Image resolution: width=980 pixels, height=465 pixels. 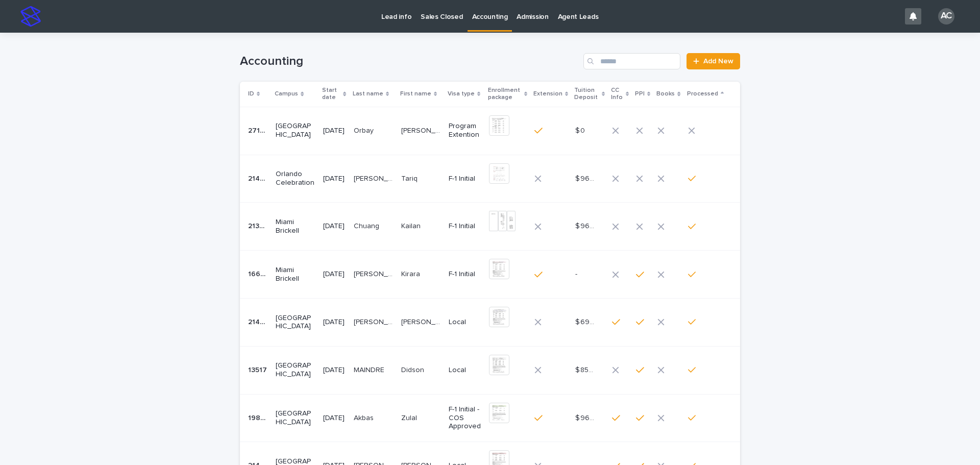 I want to click on p: $ 850.00, so click(x=586, y=369).